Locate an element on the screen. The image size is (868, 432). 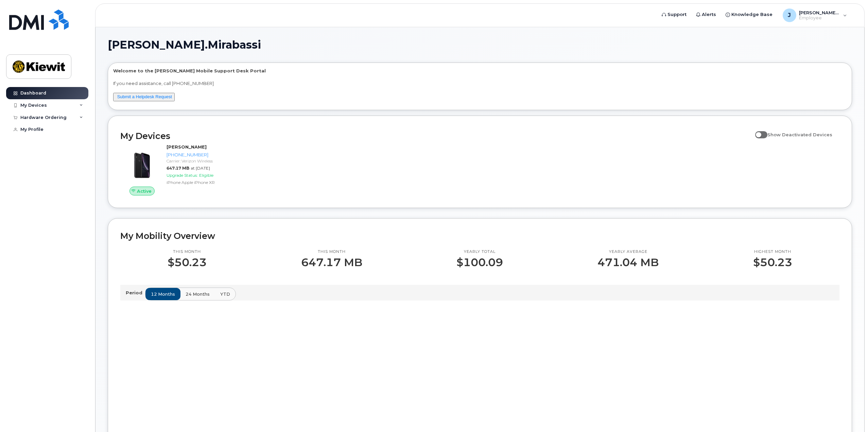
span: YTD is located at coordinates (225, 294).